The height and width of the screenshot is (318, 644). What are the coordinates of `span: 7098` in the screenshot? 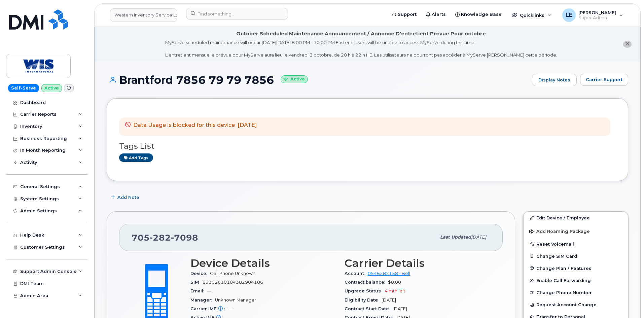 It's located at (184, 237).